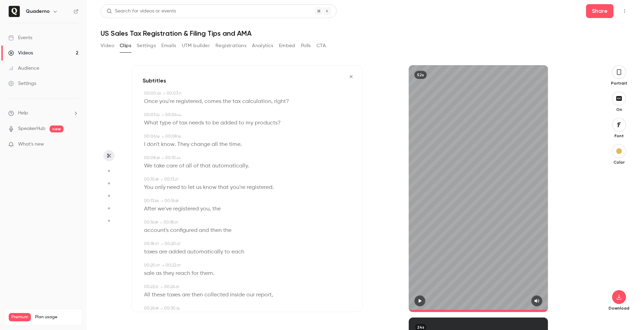  I want to click on button: UTM builder, so click(196, 46).